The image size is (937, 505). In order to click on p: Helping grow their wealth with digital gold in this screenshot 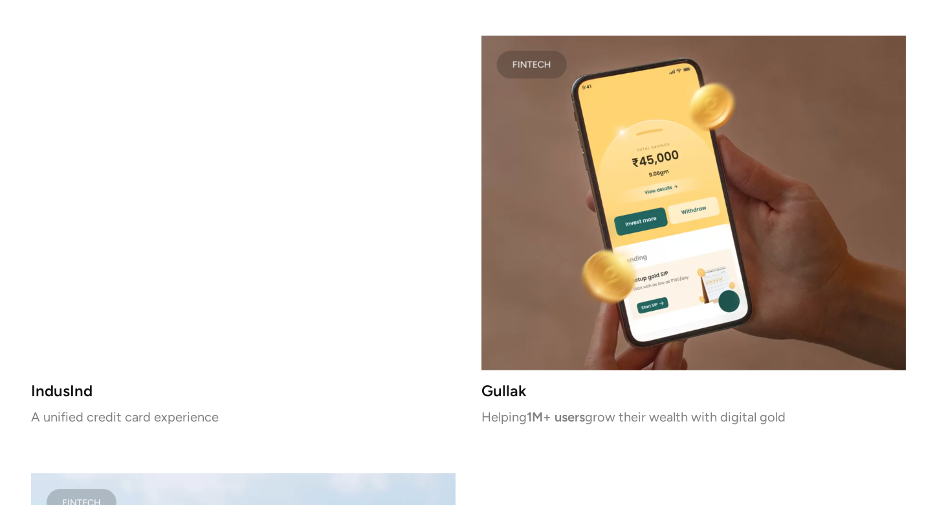, I will do `click(694, 417)`.